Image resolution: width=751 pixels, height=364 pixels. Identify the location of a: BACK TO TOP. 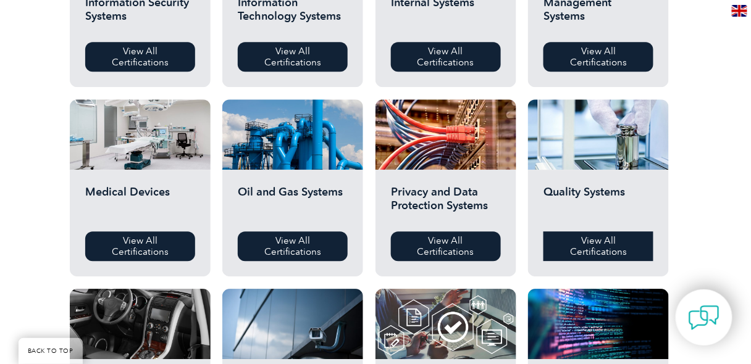
(51, 351).